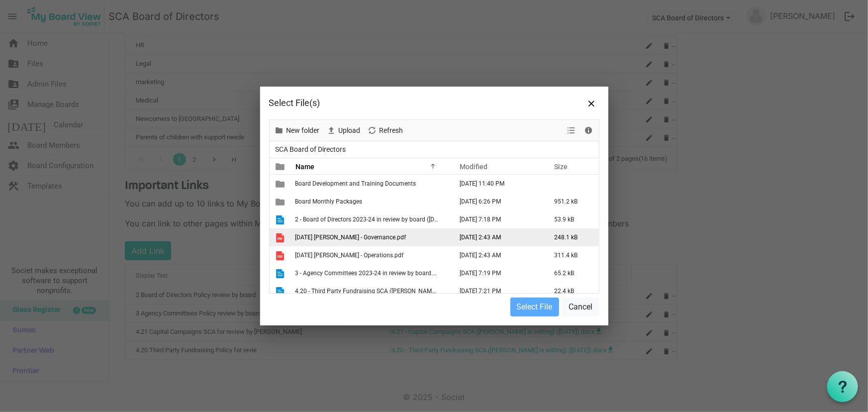  Describe the element at coordinates (497, 201) in the screenshot. I see `td: February 04, 2022 6:26 PM column header Modified` at that location.